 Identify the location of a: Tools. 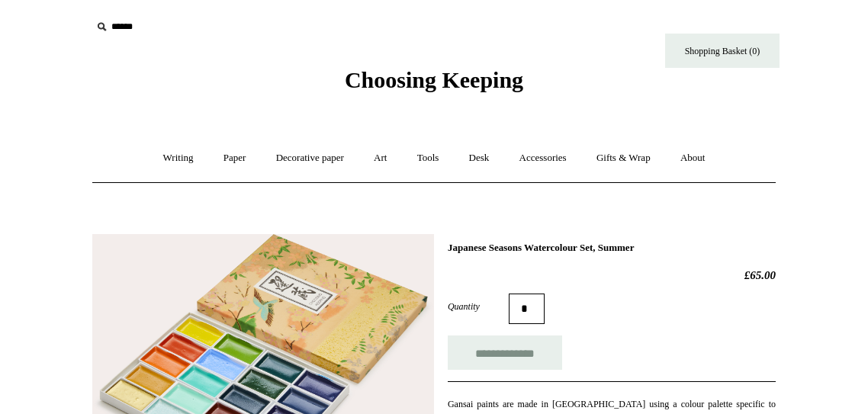
(428, 158).